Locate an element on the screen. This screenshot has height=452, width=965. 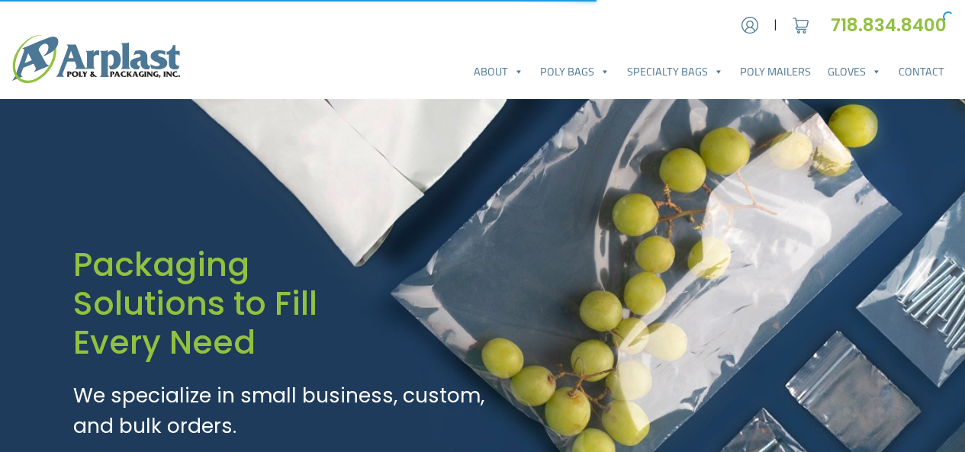
a: Specialty Bags is located at coordinates (675, 72).